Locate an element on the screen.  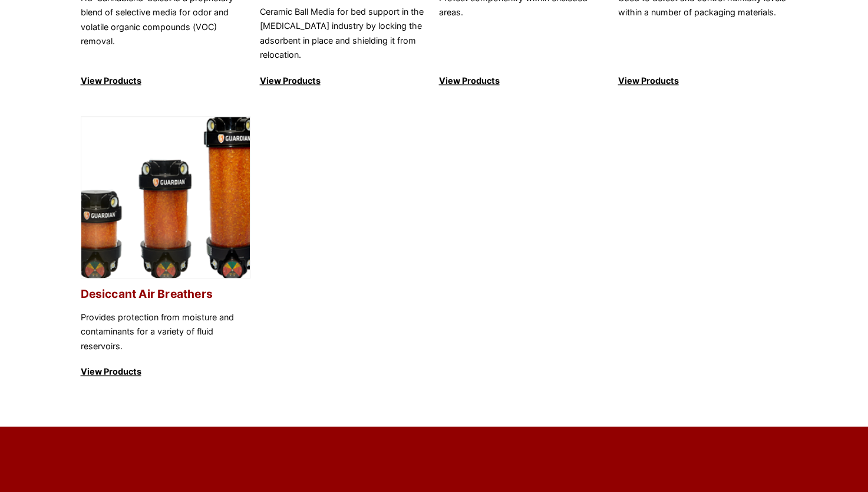
a: Desiccant Air Breathers Desiccant Air Breathers Provides protection from moisture and contaminant... is located at coordinates (165, 247).